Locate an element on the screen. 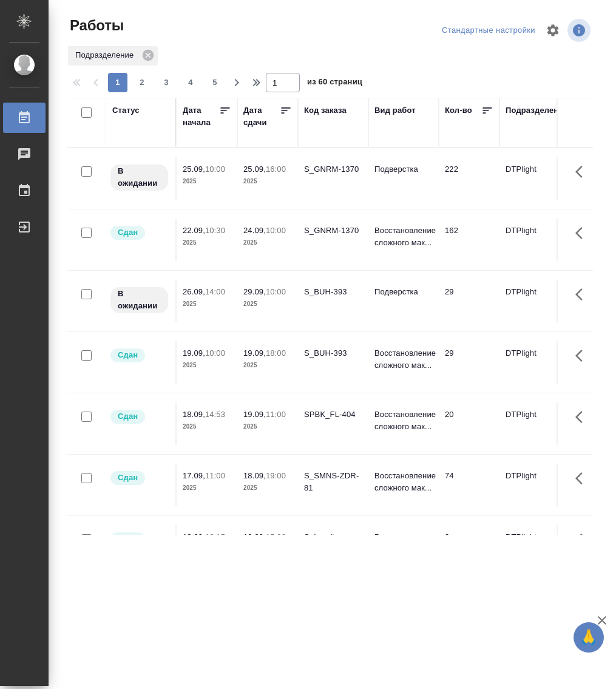 This screenshot has height=689, width=616. span: Работы is located at coordinates (95, 25).